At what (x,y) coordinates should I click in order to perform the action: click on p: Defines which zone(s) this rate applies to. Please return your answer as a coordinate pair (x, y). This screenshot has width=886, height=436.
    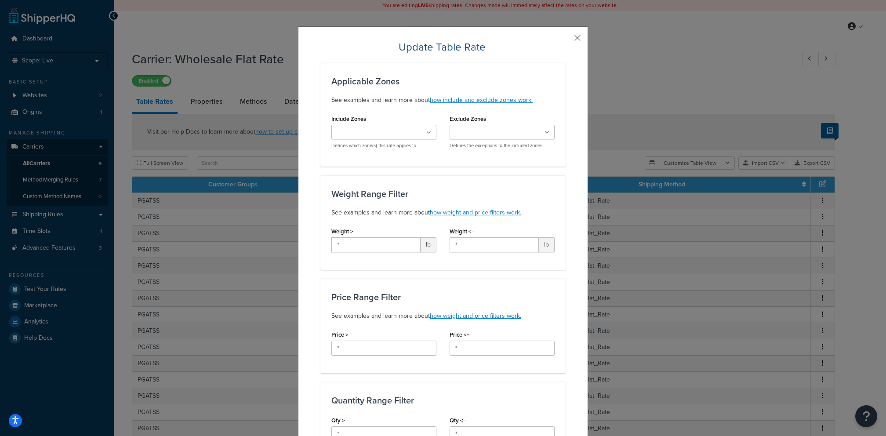
    Looking at the image, I should click on (384, 145).